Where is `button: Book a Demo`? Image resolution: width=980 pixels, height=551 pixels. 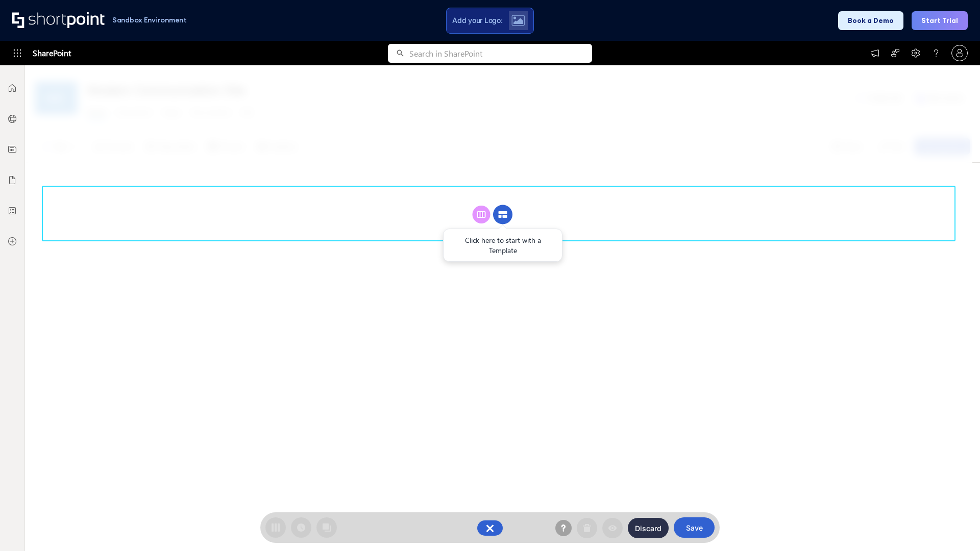
button: Book a Demo is located at coordinates (870, 21).